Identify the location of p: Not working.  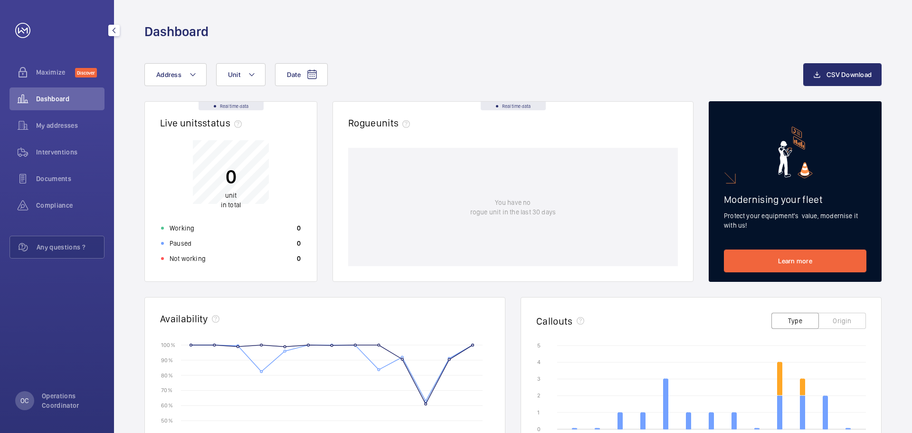
(188, 258).